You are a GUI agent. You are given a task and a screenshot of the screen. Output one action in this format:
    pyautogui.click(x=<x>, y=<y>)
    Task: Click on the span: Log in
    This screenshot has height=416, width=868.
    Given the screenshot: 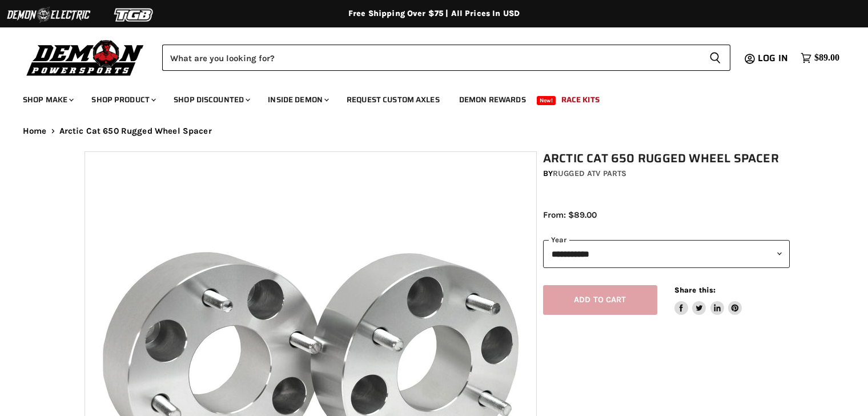 What is the action you would take?
    pyautogui.click(x=773, y=57)
    